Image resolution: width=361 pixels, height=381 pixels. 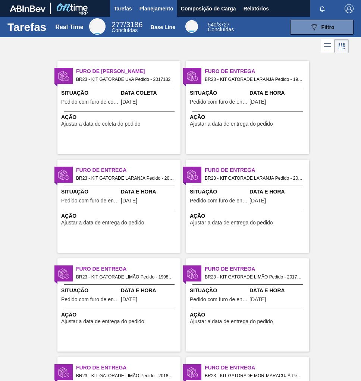 What do you see at coordinates (254, 178) in the screenshot?
I see `span: BR23 - KIT GATORADE LARANJA Pedido - 2018349` at bounding box center [254, 178].